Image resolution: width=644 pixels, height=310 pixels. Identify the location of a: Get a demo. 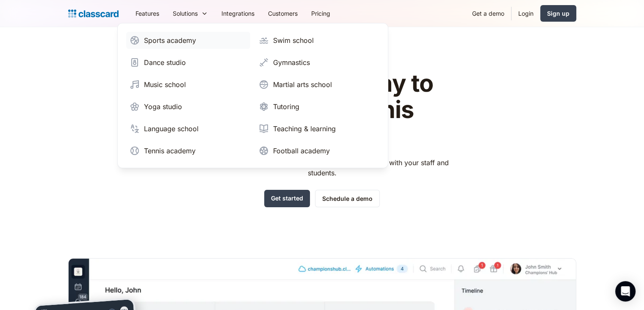
(488, 13).